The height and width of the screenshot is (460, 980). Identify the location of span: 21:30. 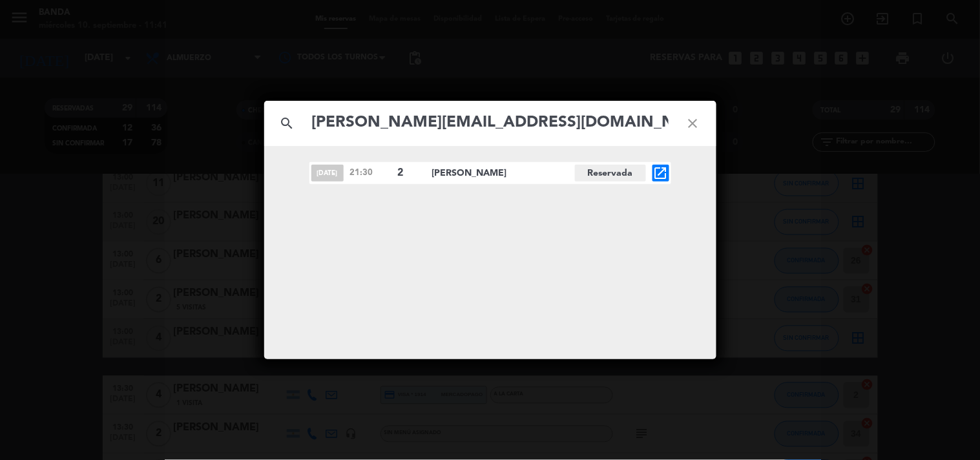
(370, 172).